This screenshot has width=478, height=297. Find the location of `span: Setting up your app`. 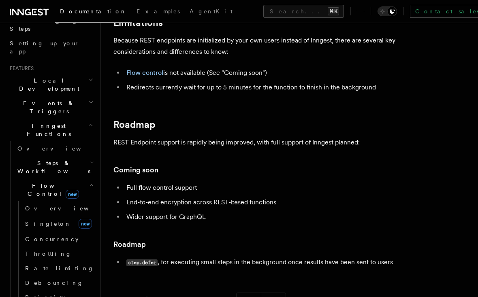

span: Setting up your app is located at coordinates (45, 47).